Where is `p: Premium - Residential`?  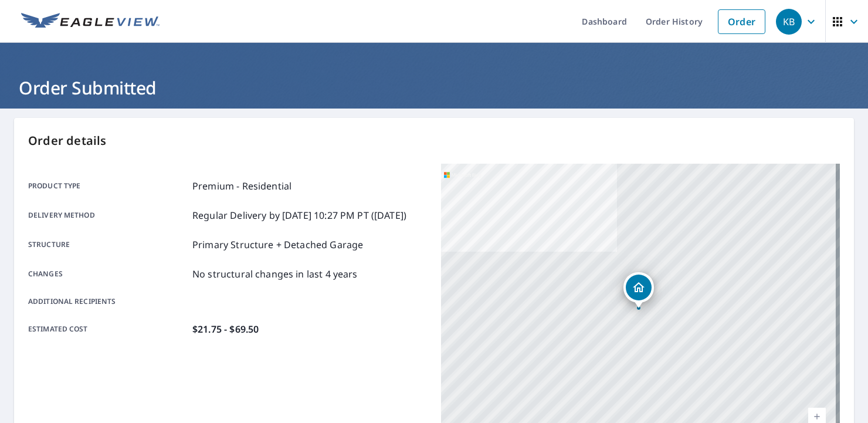 p: Premium - Residential is located at coordinates (241, 186).